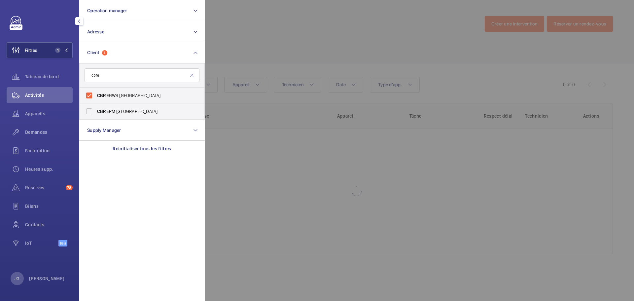 The width and height of the screenshot is (634, 301). What do you see at coordinates (49, 224) in the screenshot?
I see `span: Contacts` at bounding box center [49, 224].